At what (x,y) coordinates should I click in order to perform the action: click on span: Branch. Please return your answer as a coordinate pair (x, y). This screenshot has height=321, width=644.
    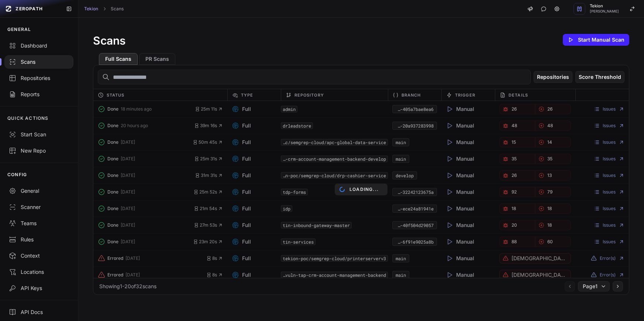
    Looking at the image, I should click on (411, 95).